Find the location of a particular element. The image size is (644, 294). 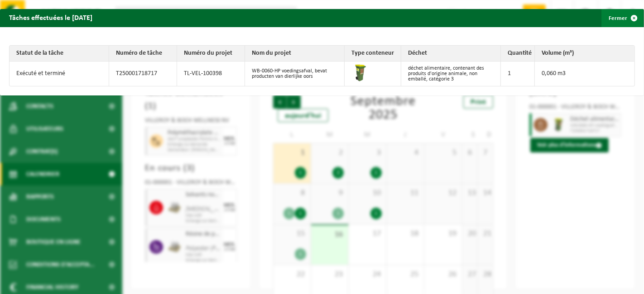

td: T250001718717 is located at coordinates (144, 74).